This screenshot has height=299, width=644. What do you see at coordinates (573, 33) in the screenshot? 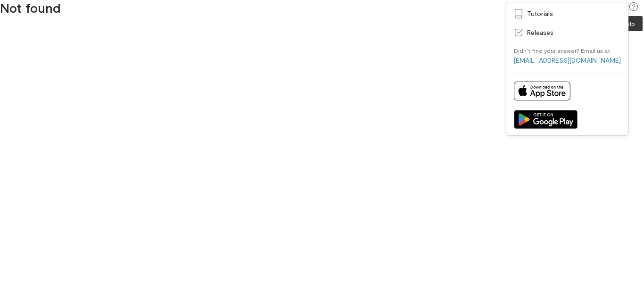
I see `span: Releases` at bounding box center [573, 33].